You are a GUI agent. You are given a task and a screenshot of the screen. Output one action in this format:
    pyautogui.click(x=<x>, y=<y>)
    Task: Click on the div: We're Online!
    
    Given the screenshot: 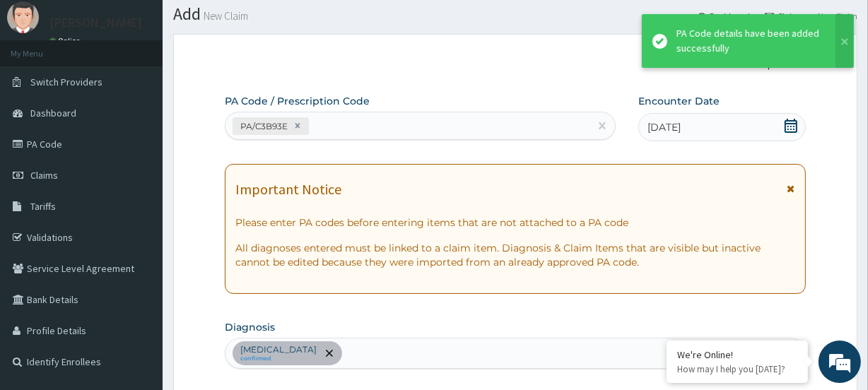 What is the action you would take?
    pyautogui.click(x=737, y=355)
    